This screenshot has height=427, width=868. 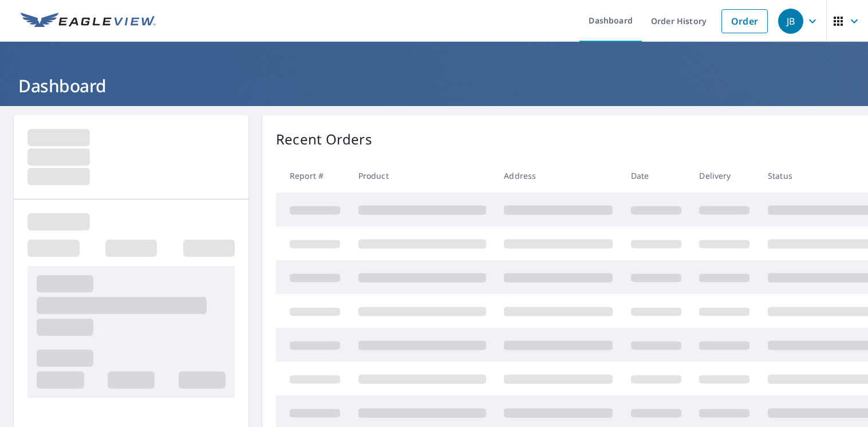 I want to click on h1: Dashboard, so click(x=434, y=86).